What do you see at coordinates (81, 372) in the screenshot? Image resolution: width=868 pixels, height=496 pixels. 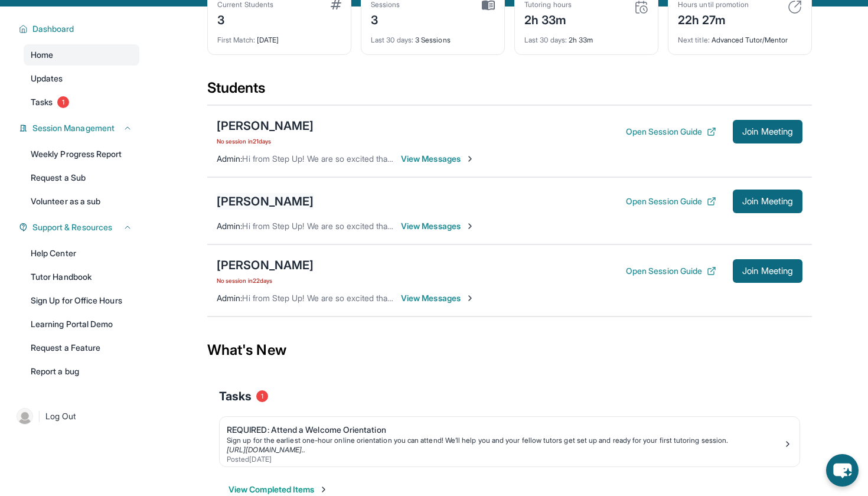 I see `a: Report a bug` at bounding box center [81, 372].